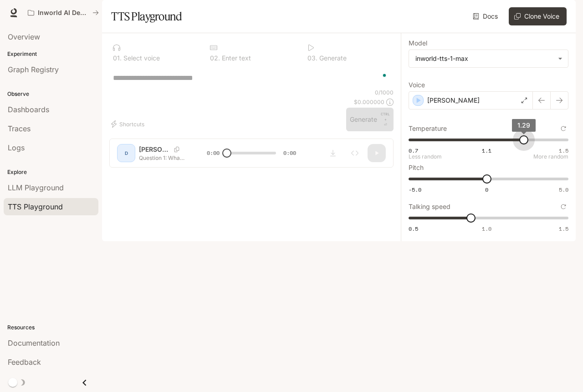 This screenshot has height=392, width=583. I want to click on span: -5.0, so click(415, 189).